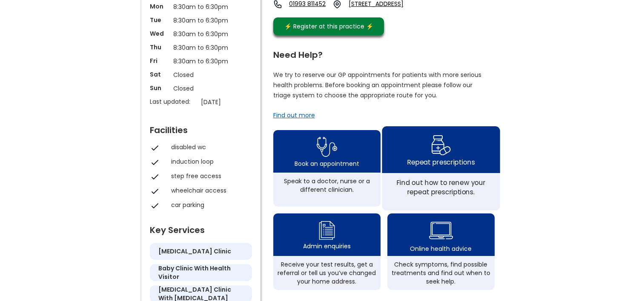 This screenshot has width=644, height=301. What do you see at coordinates (329, 26) in the screenshot?
I see `div: ⚡️ Register at this practice ⚡️` at bounding box center [329, 26].